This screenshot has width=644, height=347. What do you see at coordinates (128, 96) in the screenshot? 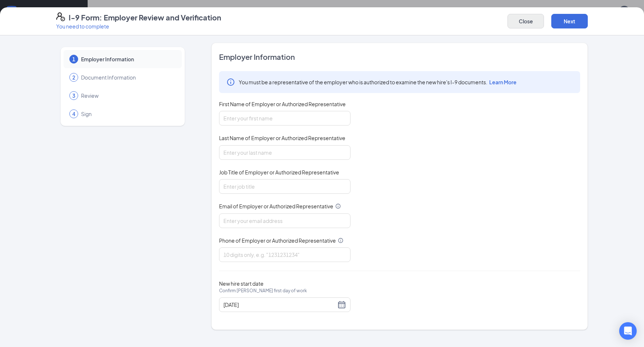
I see `span: Review` at bounding box center [128, 96].